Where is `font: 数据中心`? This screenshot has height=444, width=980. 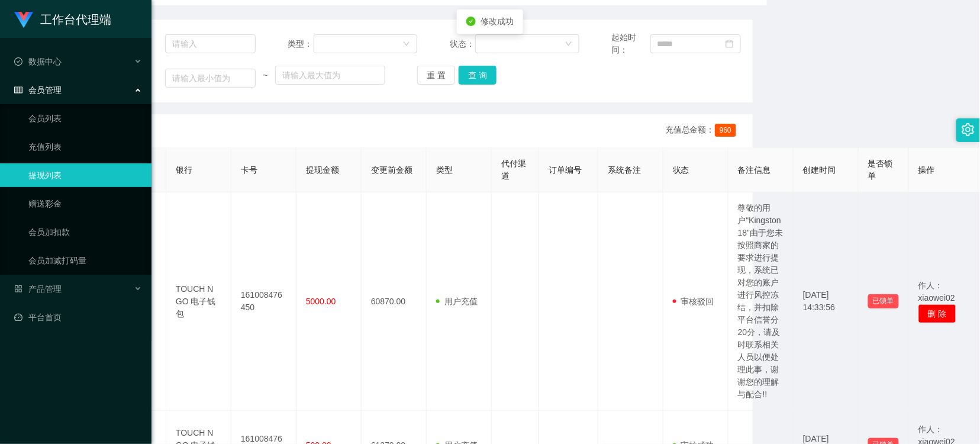
font: 数据中心 is located at coordinates (45, 62).